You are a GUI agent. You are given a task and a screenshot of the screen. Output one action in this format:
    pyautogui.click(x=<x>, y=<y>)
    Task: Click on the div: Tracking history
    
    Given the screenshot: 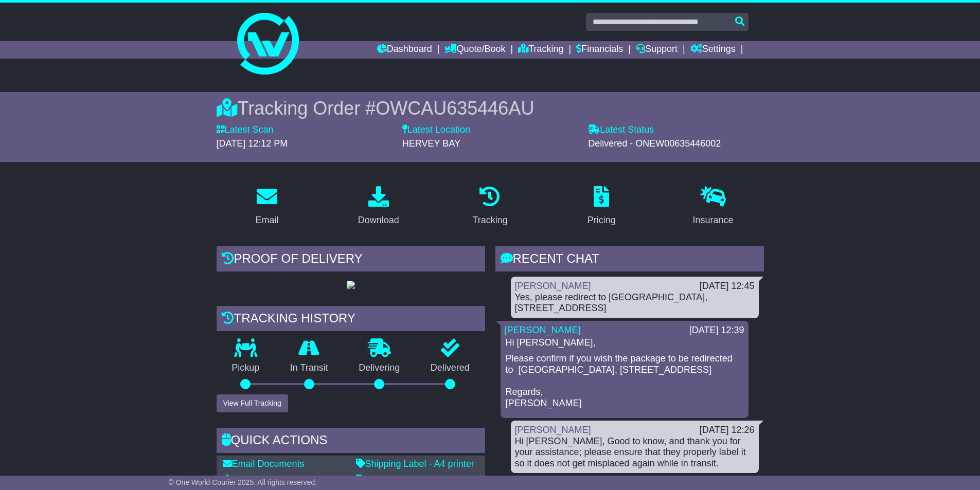 What is the action you would take?
    pyautogui.click(x=351, y=320)
    